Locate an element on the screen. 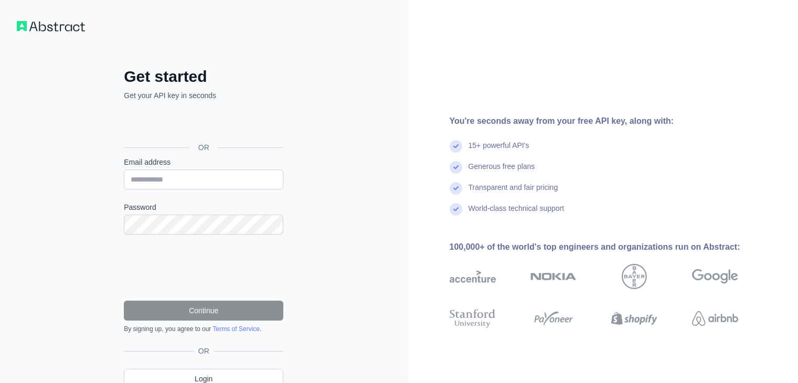 Image resolution: width=798 pixels, height=383 pixels. div: World-class technical support is located at coordinates (516, 214).